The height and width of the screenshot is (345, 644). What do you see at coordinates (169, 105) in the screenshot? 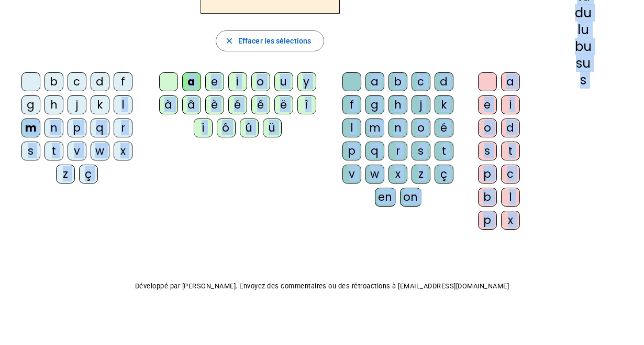
I see `div: à` at bounding box center [169, 105].